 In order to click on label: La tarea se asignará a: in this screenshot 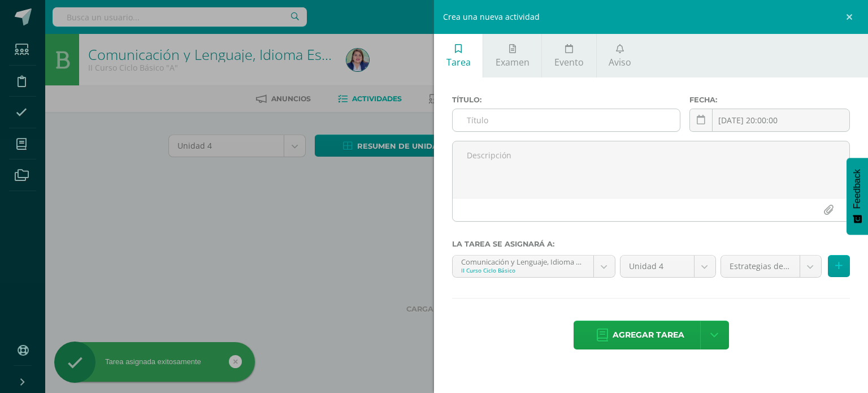, I will do `click(651, 244)`.